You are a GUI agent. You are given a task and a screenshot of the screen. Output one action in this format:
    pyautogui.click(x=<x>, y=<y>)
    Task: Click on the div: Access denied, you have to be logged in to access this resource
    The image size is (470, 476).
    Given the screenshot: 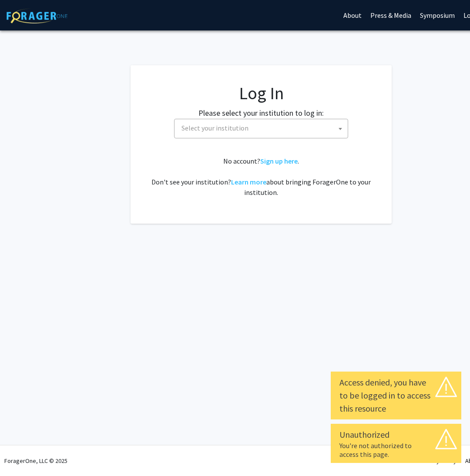 What is the action you would take?
    pyautogui.click(x=396, y=396)
    